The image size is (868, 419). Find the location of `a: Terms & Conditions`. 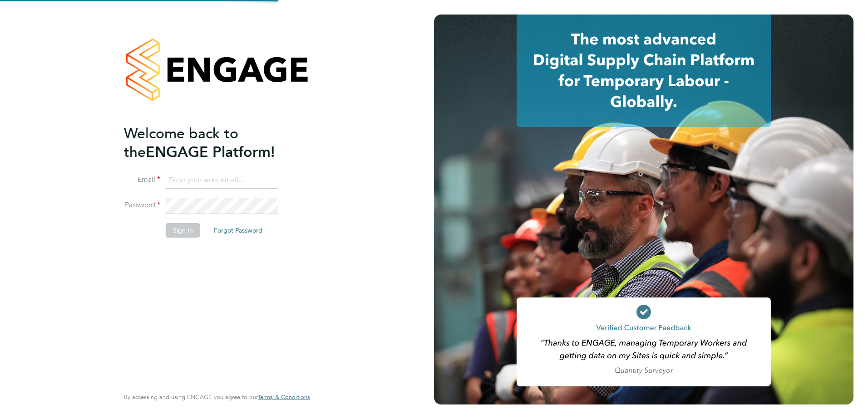

a: Terms & Conditions is located at coordinates (284, 397).